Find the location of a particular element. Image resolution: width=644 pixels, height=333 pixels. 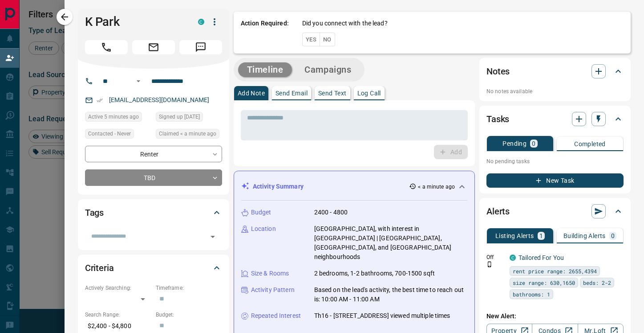

h1: K Park is located at coordinates (135, 22).